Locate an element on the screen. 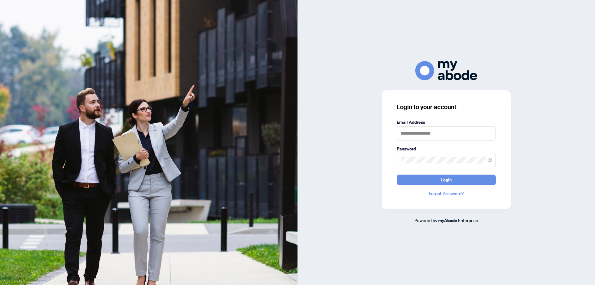 This screenshot has height=285, width=595. button: Login is located at coordinates (446, 180).